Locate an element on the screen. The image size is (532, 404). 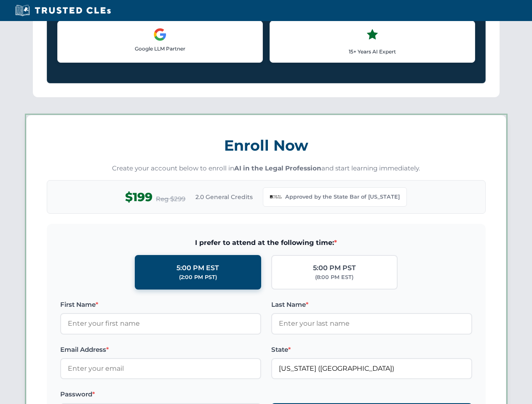
div: (8:00 PM EST) is located at coordinates (334, 277).